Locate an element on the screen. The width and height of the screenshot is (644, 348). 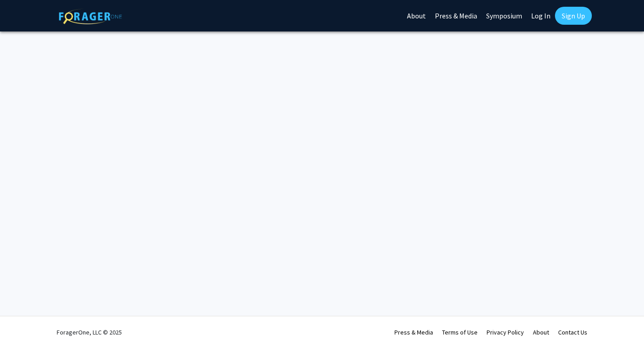
a: Contact Us is located at coordinates (572, 332).